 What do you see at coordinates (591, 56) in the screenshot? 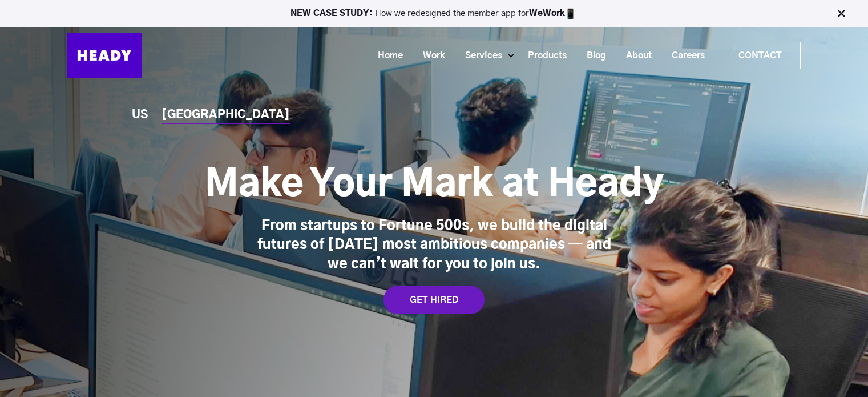
I see `a: Blog` at bounding box center [591, 56].